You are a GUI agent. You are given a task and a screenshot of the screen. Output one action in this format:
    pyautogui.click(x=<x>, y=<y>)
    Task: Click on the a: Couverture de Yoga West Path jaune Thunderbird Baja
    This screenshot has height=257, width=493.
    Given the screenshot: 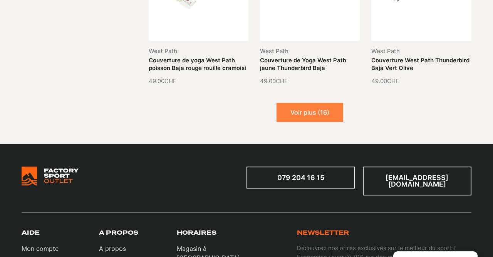 What is the action you would take?
    pyautogui.click(x=303, y=64)
    